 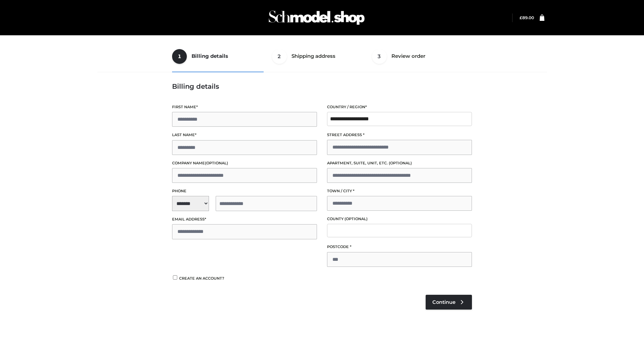 I want to click on a: Schmodel Admin 964, so click(x=317, y=18).